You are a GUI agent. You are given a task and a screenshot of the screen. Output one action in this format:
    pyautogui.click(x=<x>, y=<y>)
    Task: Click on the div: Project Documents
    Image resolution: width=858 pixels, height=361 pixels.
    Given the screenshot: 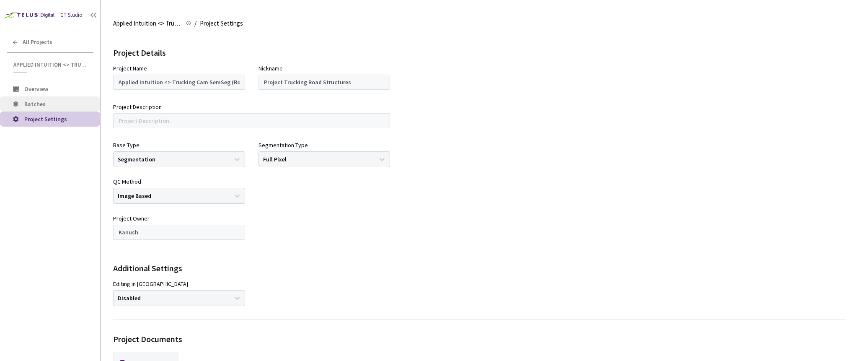 What is the action you would take?
    pyautogui.click(x=147, y=339)
    